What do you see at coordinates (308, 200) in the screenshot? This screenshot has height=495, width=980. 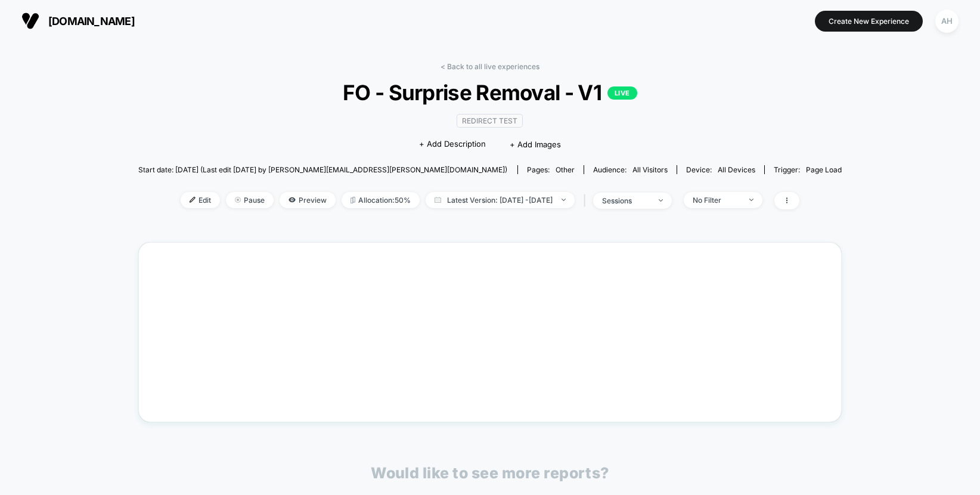 I see `span: Preview` at bounding box center [308, 200].